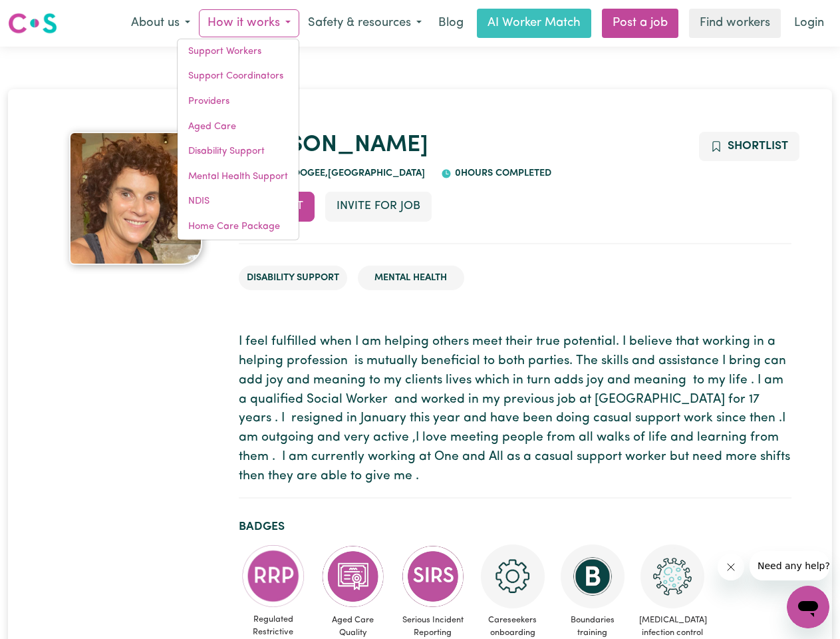  I want to click on div: How it works, so click(238, 139).